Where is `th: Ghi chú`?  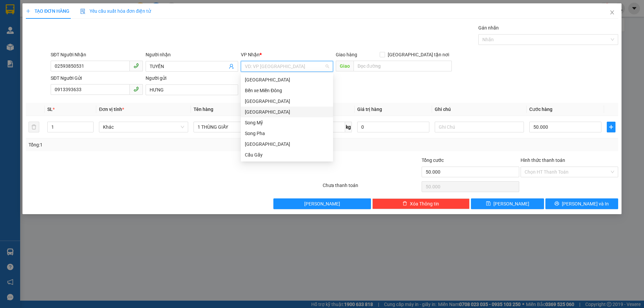
th: Ghi chú is located at coordinates (479, 109).